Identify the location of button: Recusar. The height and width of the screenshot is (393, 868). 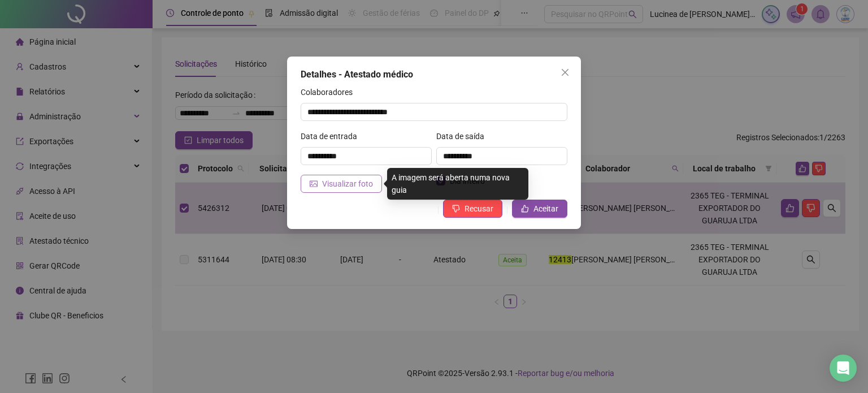
(472, 208).